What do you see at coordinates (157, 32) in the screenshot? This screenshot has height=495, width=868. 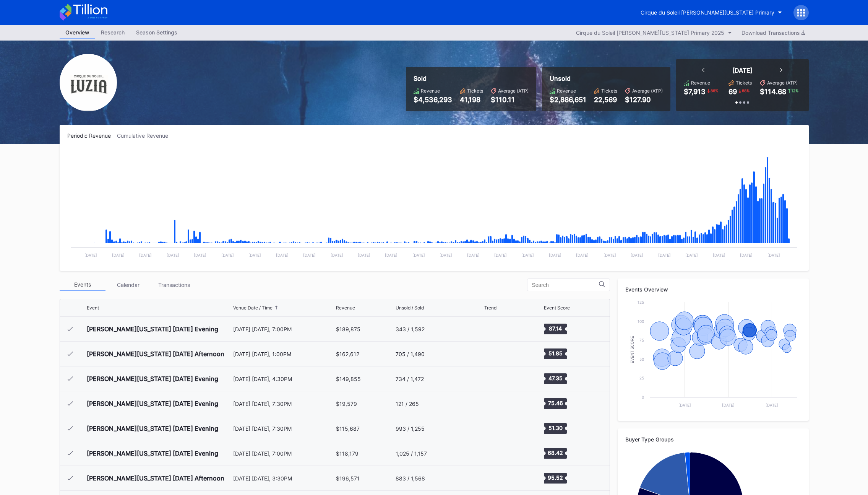 I see `a: Season Settings` at bounding box center [157, 32].